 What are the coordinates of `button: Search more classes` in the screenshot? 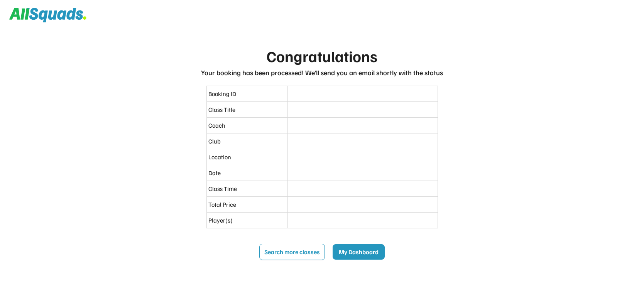 It's located at (292, 252).